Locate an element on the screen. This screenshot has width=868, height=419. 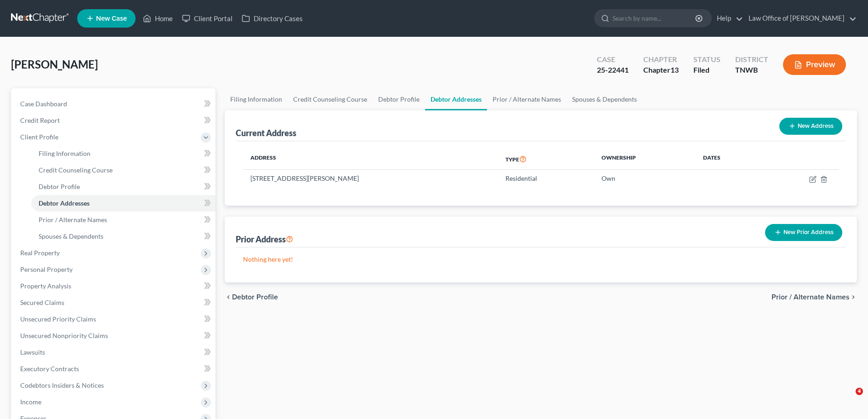
a: Lawsuits is located at coordinates (114, 352).